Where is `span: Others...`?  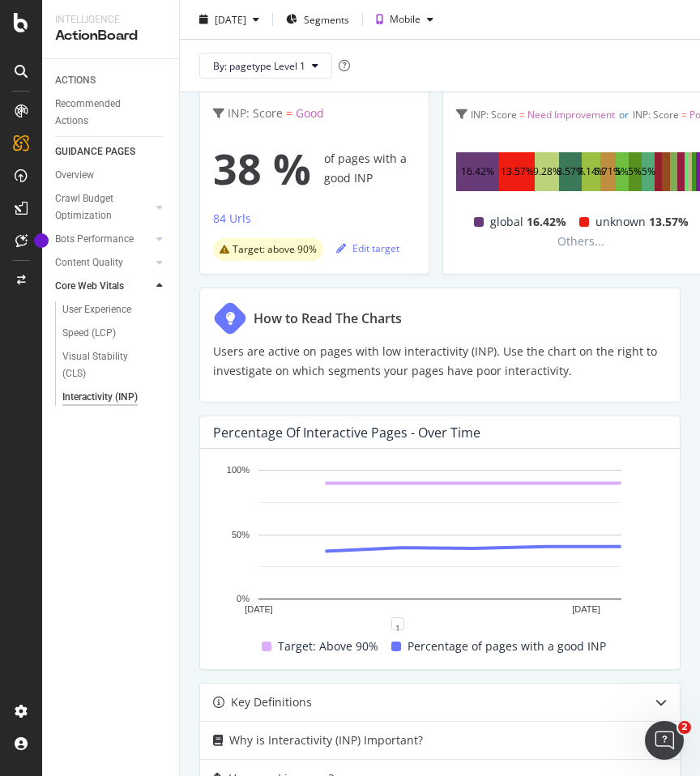 span: Others... is located at coordinates (581, 241).